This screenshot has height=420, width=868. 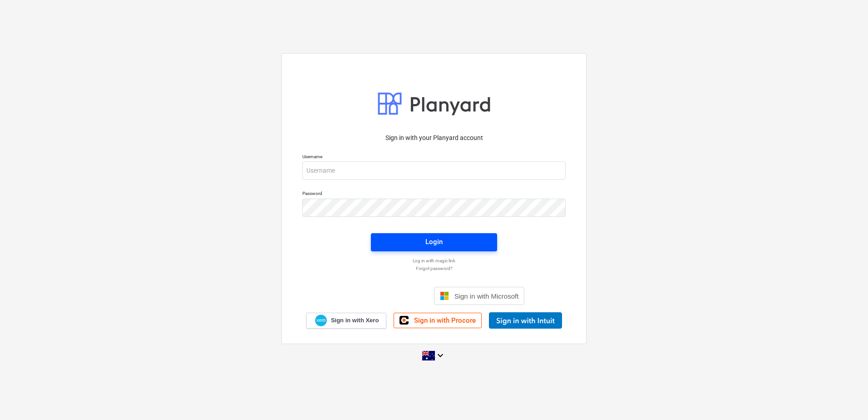 What do you see at coordinates (434, 260) in the screenshot?
I see `a: Log in with magic link` at bounding box center [434, 260].